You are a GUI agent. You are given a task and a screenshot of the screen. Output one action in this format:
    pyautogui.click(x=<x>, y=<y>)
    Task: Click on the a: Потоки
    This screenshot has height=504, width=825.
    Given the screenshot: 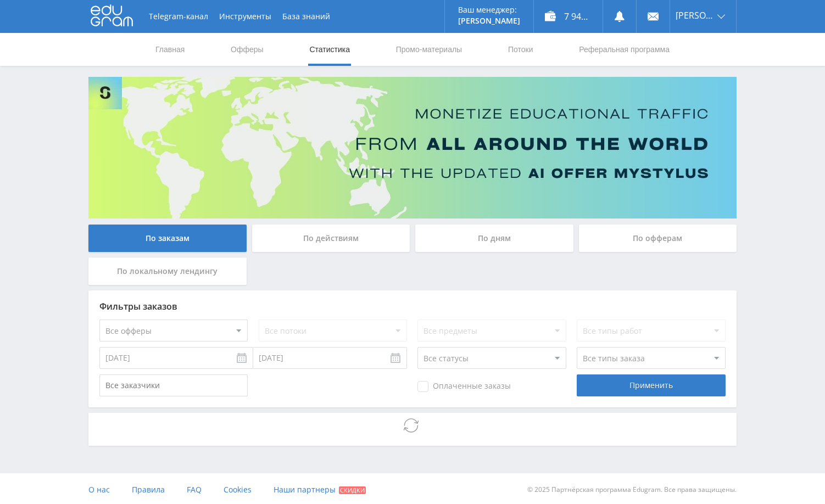 What is the action you would take?
    pyautogui.click(x=521, y=50)
    